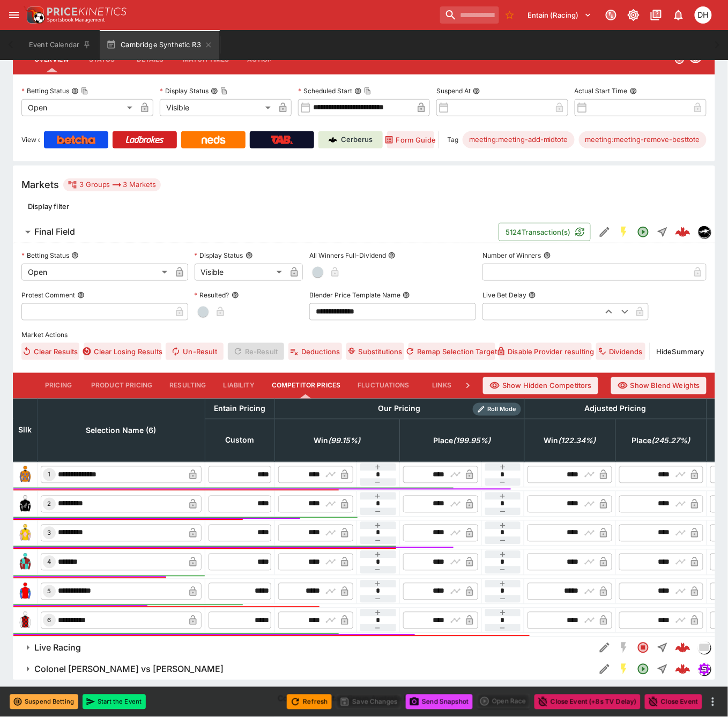 The width and height of the screenshot is (728, 717). What do you see at coordinates (236, 295) in the screenshot?
I see `button: Resulted?` at bounding box center [236, 295].